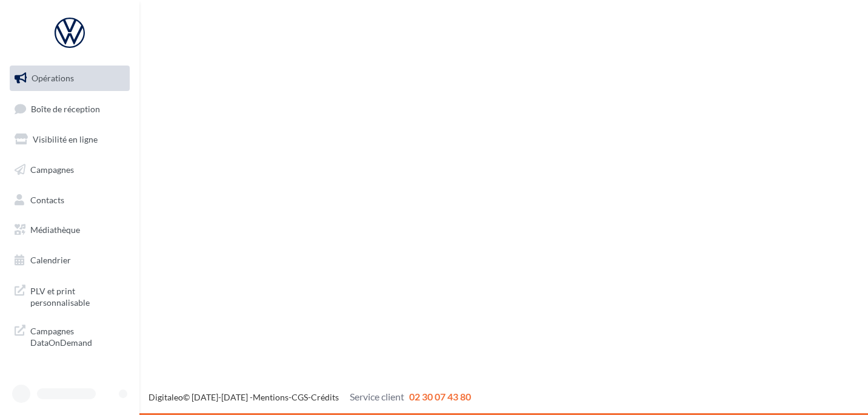  What do you see at coordinates (69, 335) in the screenshot?
I see `a: Campagnes DataOnDemand` at bounding box center [69, 335].